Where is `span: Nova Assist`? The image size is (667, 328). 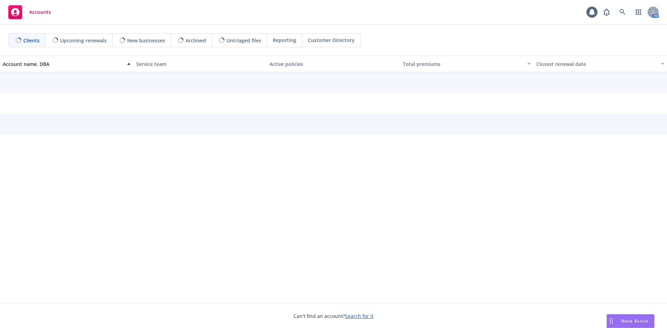 span: Nova Assist is located at coordinates (634, 321).